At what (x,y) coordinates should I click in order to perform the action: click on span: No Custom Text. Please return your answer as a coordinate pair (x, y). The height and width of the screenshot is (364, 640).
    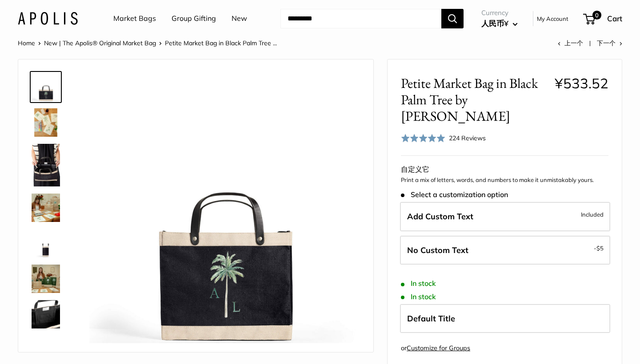
    Looking at the image, I should click on (438, 250).